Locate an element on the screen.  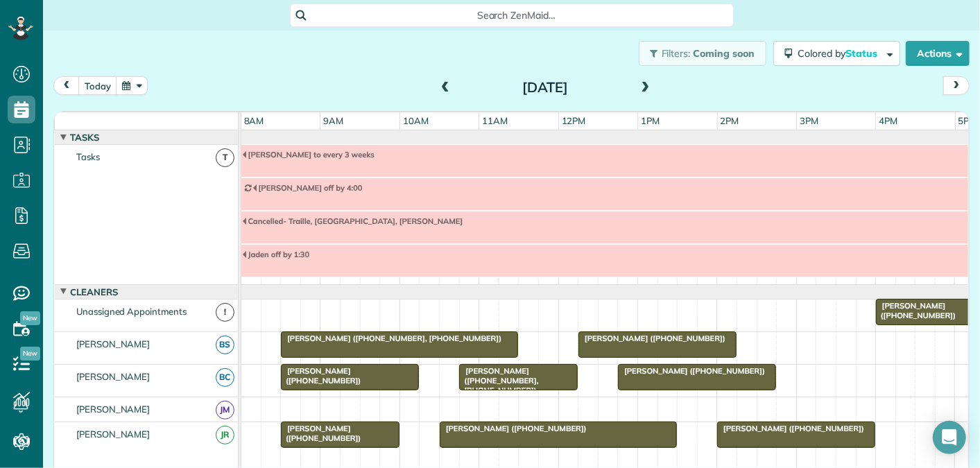
span: 10am is located at coordinates (415, 121).